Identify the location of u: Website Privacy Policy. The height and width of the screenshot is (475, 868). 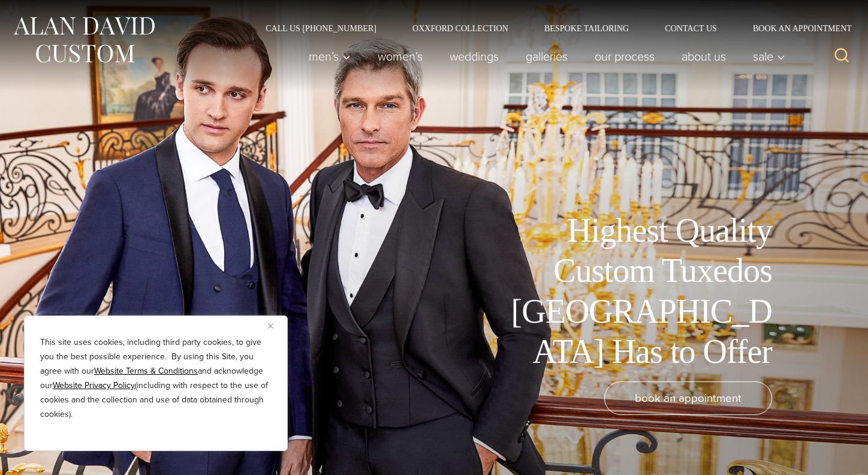
(94, 385).